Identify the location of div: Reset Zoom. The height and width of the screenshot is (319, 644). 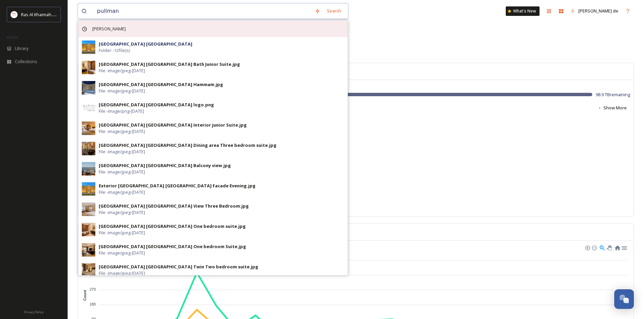
(617, 247).